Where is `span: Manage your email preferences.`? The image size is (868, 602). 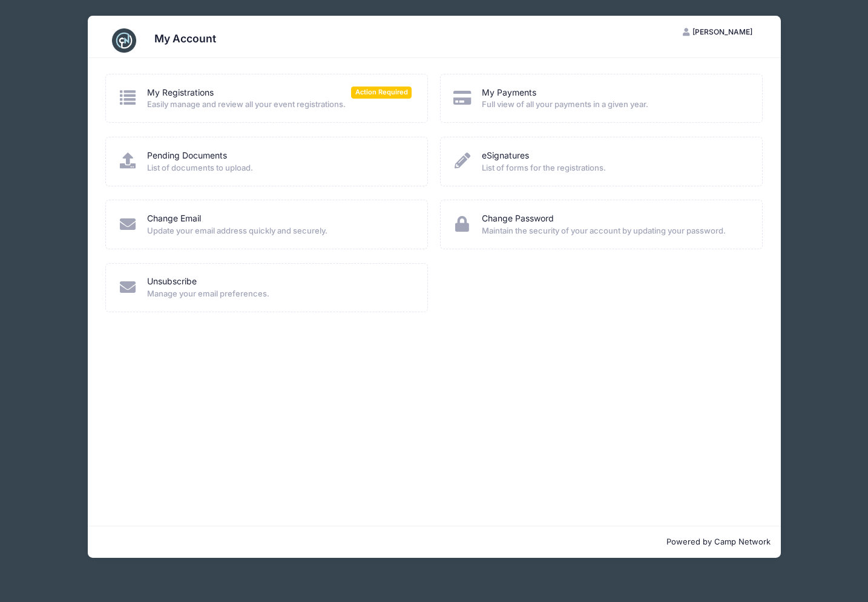 span: Manage your email preferences. is located at coordinates (279, 294).